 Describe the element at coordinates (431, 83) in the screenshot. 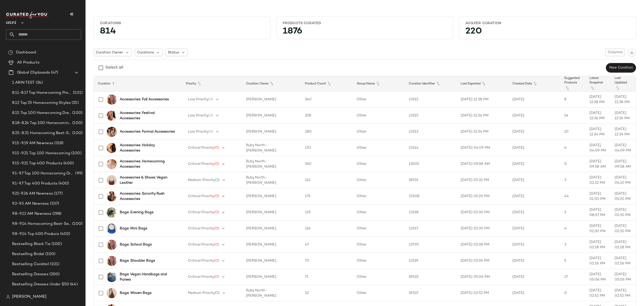

I see `th: Curation Identifier` at that location.